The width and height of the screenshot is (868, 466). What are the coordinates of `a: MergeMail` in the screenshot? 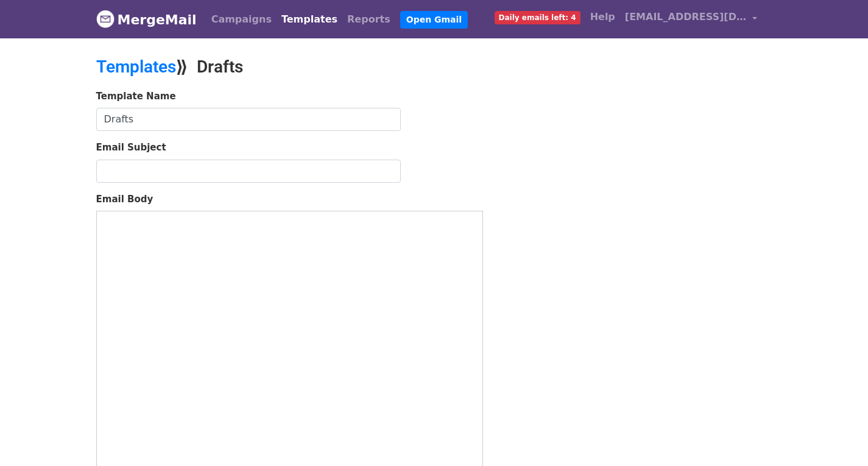 It's located at (146, 20).